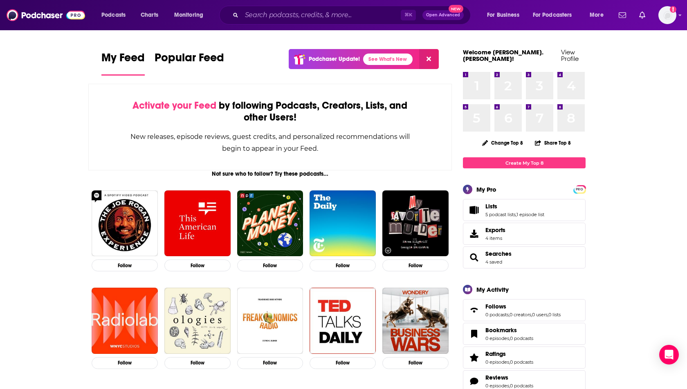 The width and height of the screenshot is (687, 389). I want to click on span: For Business, so click(503, 15).